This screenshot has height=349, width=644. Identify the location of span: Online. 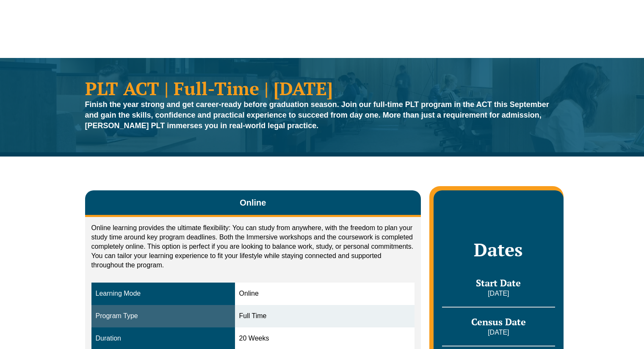
(253, 203).